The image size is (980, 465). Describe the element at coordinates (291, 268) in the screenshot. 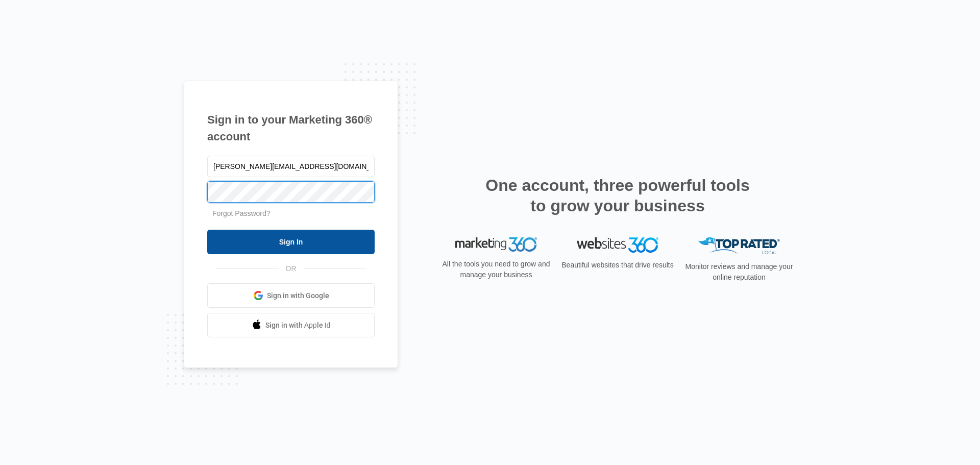

I see `span: OR` at that location.